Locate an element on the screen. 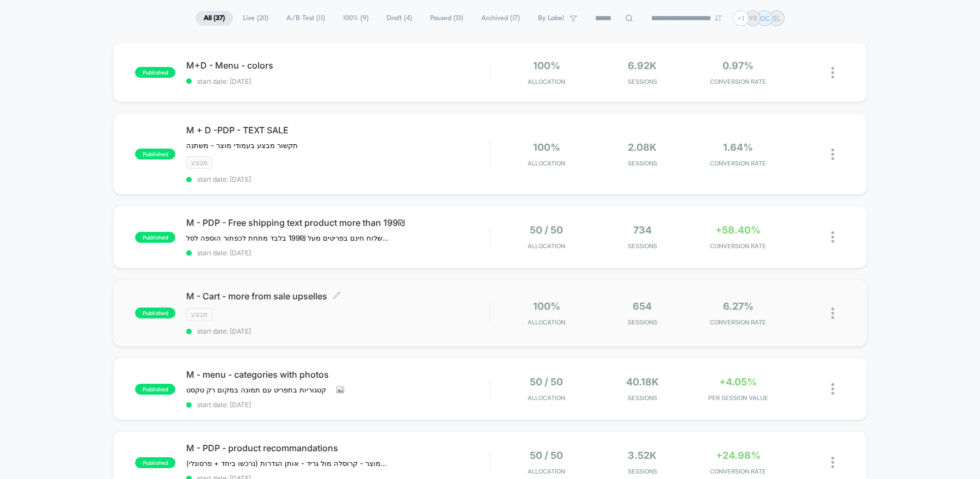 The width and height of the screenshot is (980, 479). span: Paused ( 13 ) is located at coordinates (447, 18).